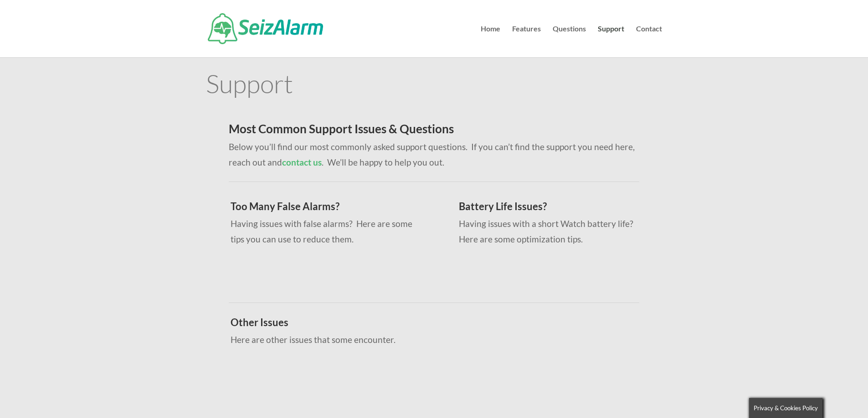 This screenshot has width=868, height=418. Describe the element at coordinates (434, 132) in the screenshot. I see `h2: Most Common Support Issues & Questions` at that location.